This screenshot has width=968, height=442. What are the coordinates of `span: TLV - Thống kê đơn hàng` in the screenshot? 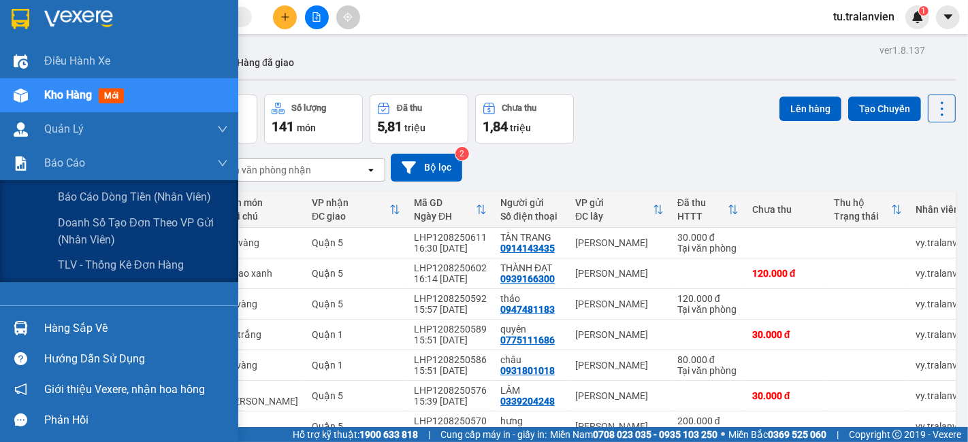 It's located at (120, 265).